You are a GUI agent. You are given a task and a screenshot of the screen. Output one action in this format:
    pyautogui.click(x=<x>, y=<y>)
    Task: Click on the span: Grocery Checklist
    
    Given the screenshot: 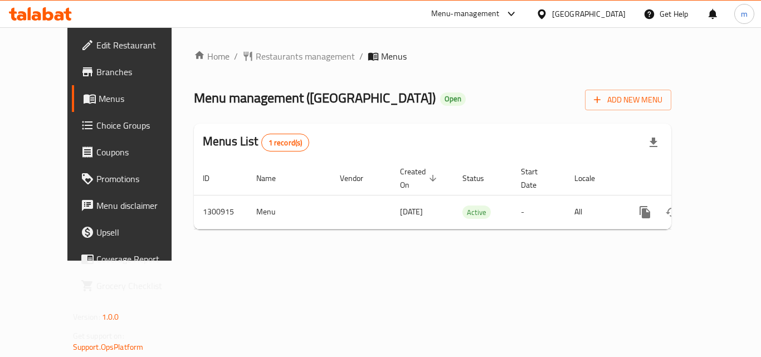 What is the action you would take?
    pyautogui.click(x=141, y=286)
    